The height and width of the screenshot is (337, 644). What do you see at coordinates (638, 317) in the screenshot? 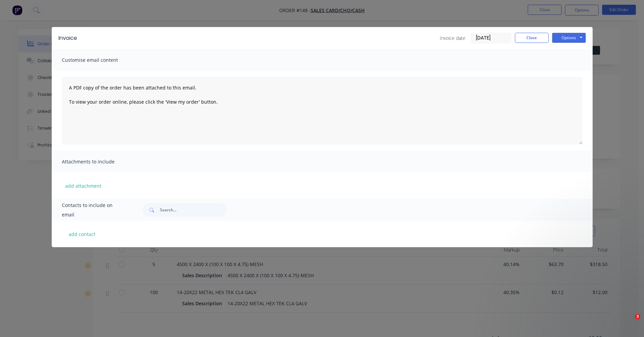
I see `span: 3` at bounding box center [638, 317].